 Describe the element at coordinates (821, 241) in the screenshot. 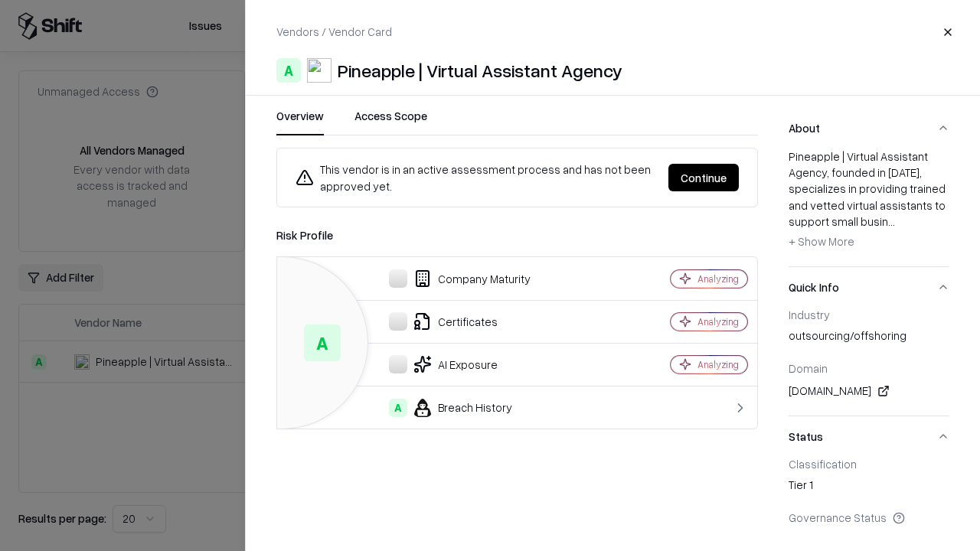

I see `span: + Show More` at that location.